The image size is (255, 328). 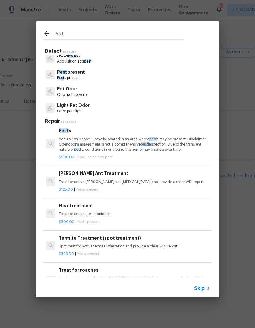 What do you see at coordinates (71, 72) in the screenshot?
I see `p: present` at bounding box center [71, 72].